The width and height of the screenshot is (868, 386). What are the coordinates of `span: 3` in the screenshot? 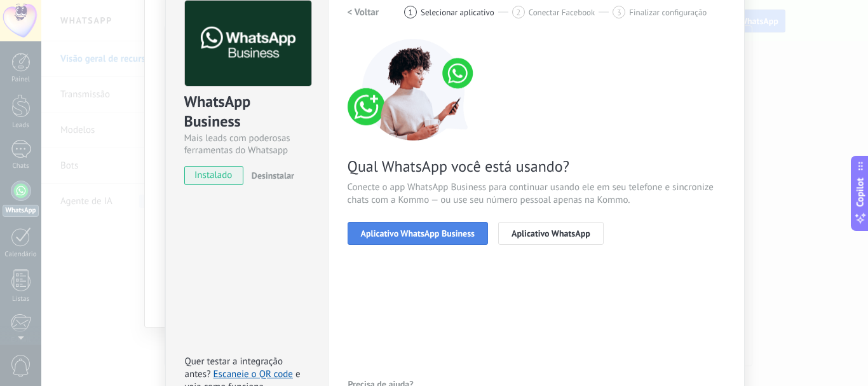 It's located at (619, 12).